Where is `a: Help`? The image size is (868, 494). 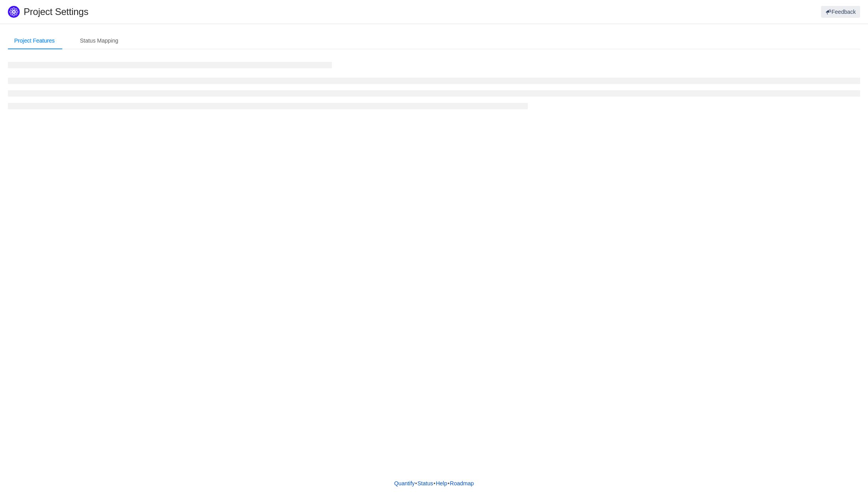
a: Help is located at coordinates (442, 484).